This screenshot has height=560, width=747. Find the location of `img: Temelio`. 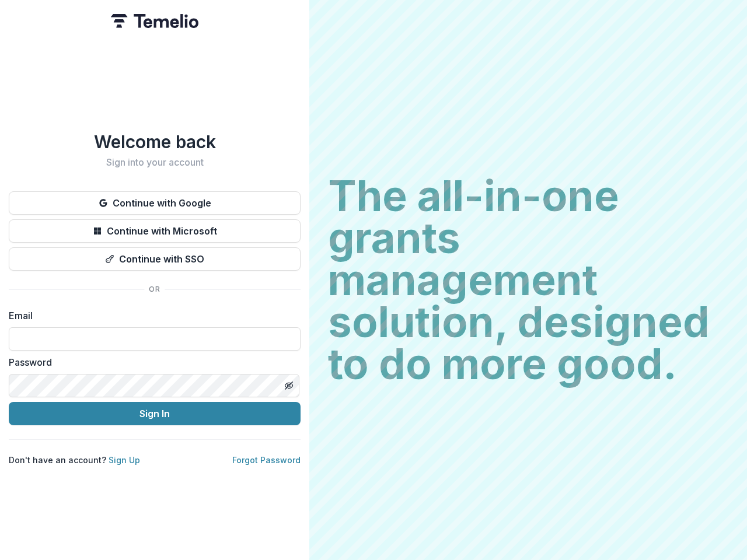

img: Temelio is located at coordinates (155, 21).